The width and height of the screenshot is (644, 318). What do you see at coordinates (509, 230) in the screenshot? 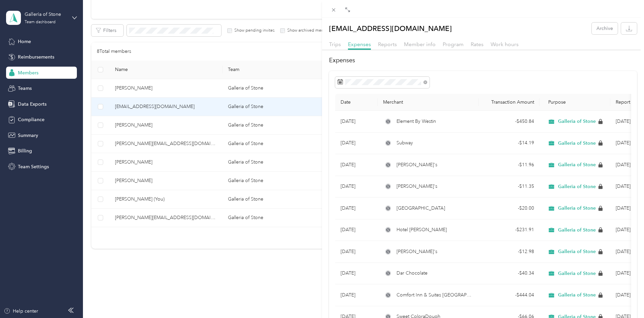
I see `div: - $231.91` at bounding box center [509, 230].